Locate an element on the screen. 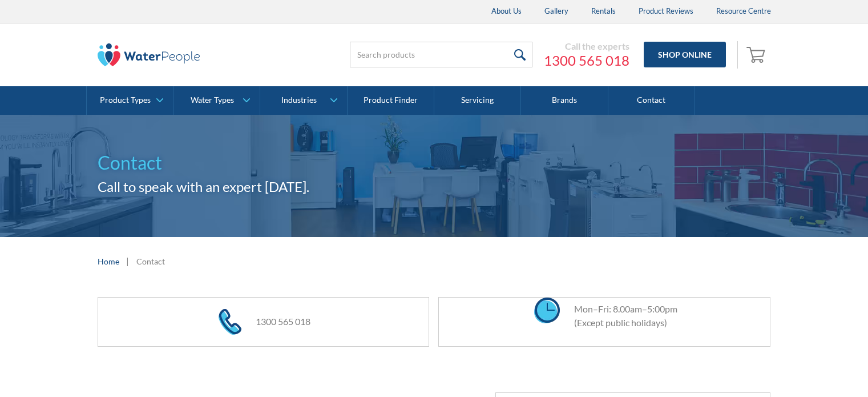  a: Industries is located at coordinates (303, 100).